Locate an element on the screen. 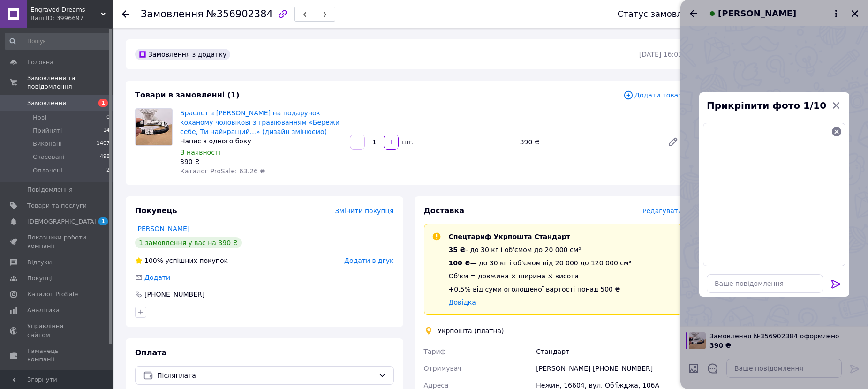 The width and height of the screenshot is (868, 389). input: Пошук is located at coordinates (58, 41).